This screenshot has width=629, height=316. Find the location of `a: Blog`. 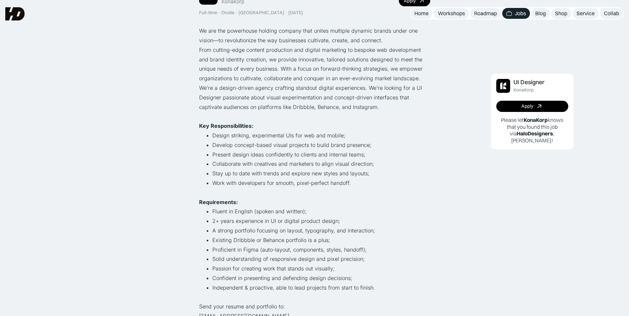

a: Blog is located at coordinates (540, 13).